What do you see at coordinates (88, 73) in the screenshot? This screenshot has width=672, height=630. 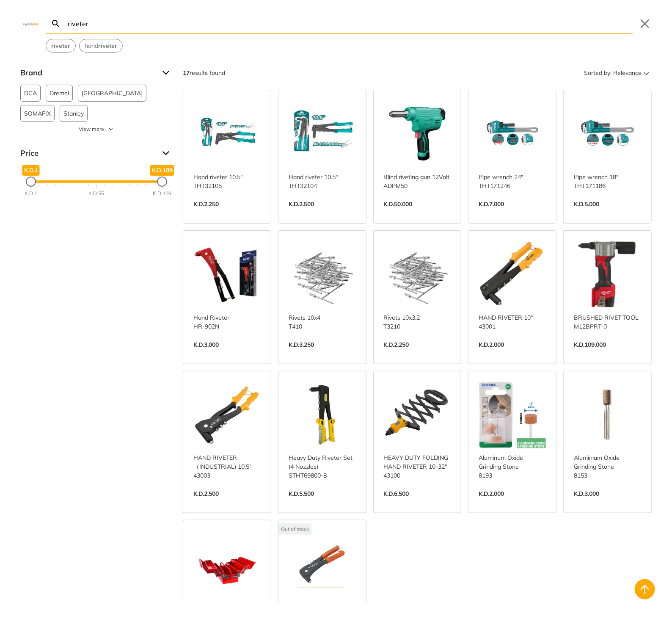 I see `span: Brand` at bounding box center [88, 73].